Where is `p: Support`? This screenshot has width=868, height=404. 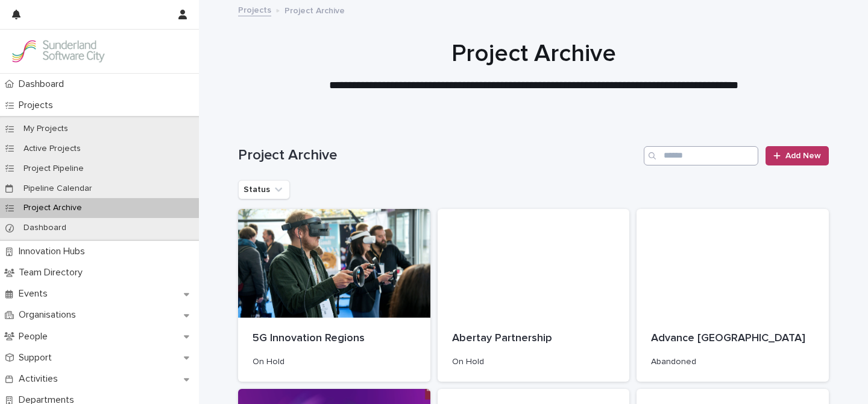 p: Support is located at coordinates (37, 357).